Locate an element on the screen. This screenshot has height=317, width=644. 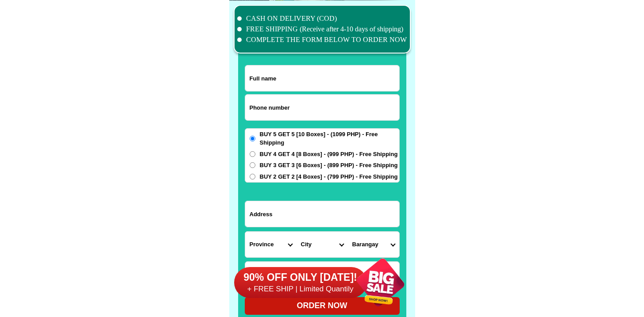
li: COMPLETE THE FORM BELOW TO ORDER NOW is located at coordinates (322, 40).